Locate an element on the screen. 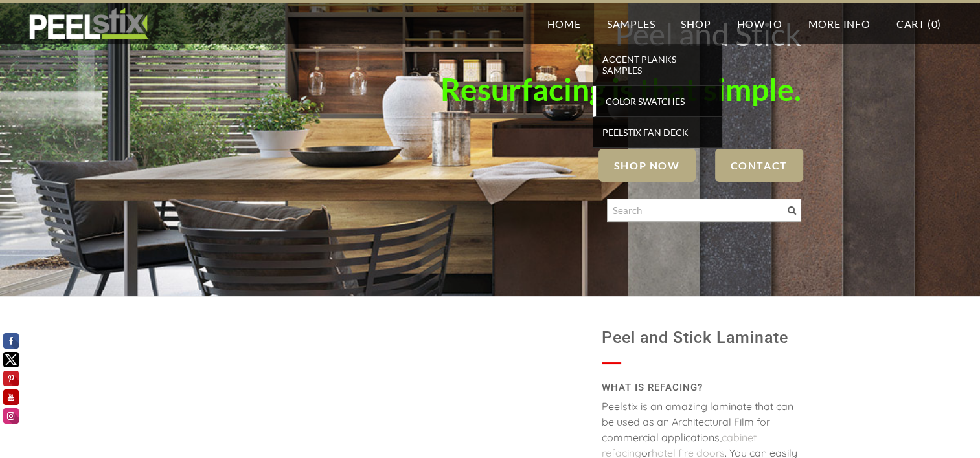 The width and height of the screenshot is (980, 458). span: Contact is located at coordinates (759, 165).